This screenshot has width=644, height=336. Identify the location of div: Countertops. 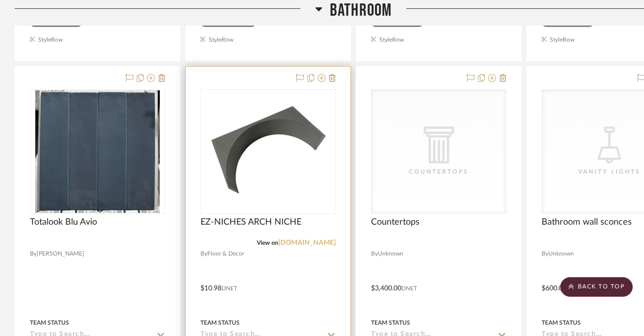
(438, 172).